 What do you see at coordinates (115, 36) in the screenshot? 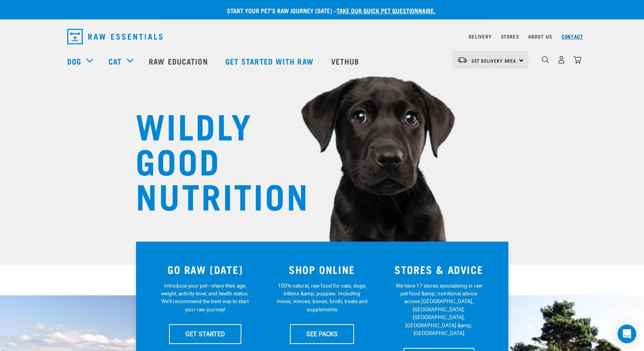
I see `img: Raw Essentials Logo` at bounding box center [115, 36].